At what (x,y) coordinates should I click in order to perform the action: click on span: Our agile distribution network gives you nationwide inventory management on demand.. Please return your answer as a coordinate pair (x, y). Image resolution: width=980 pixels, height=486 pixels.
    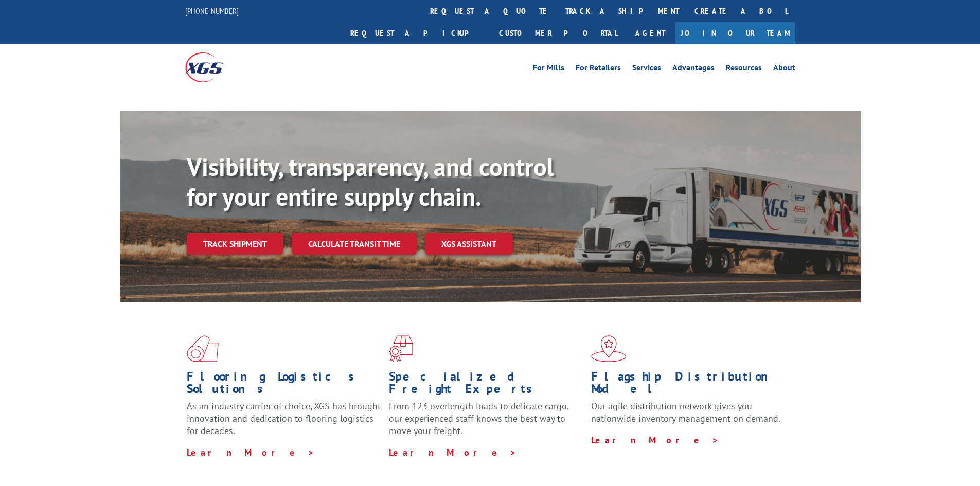
    Looking at the image, I should click on (686, 412).